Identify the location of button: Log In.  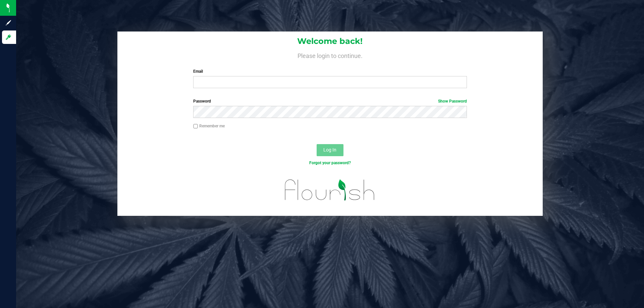
(330, 150).